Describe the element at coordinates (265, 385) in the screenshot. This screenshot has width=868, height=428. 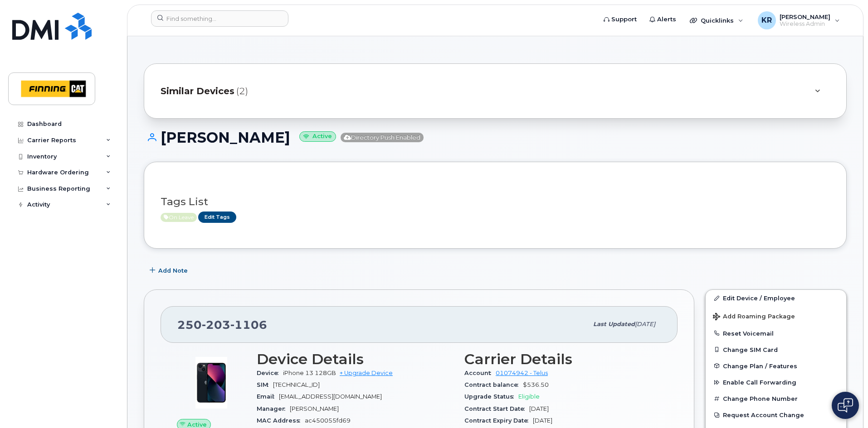
I see `span: SIM` at that location.